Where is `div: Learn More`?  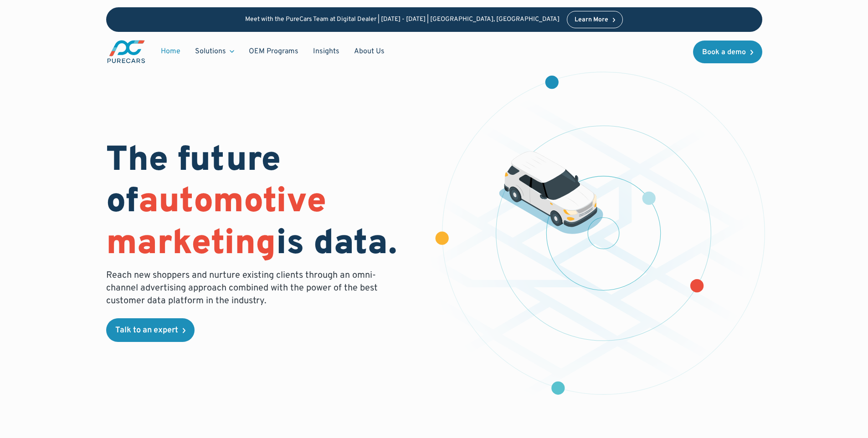 div: Learn More is located at coordinates (592, 20).